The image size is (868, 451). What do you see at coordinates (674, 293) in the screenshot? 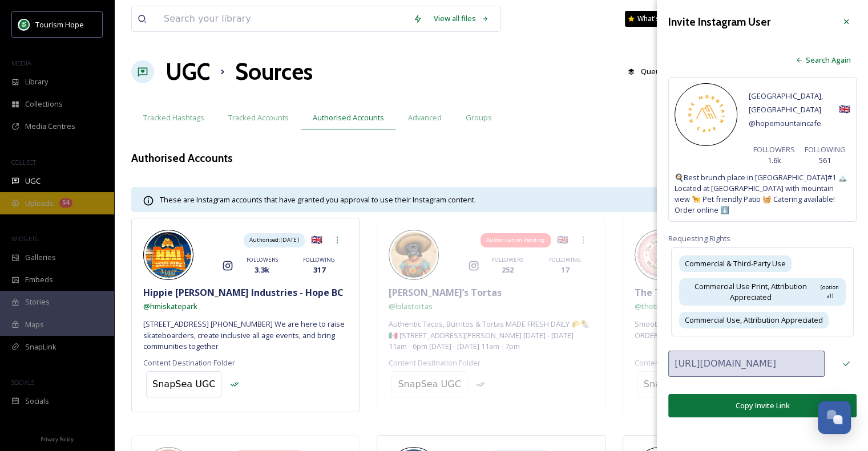
I see `span: The Tree Hugger` at bounding box center [674, 293].